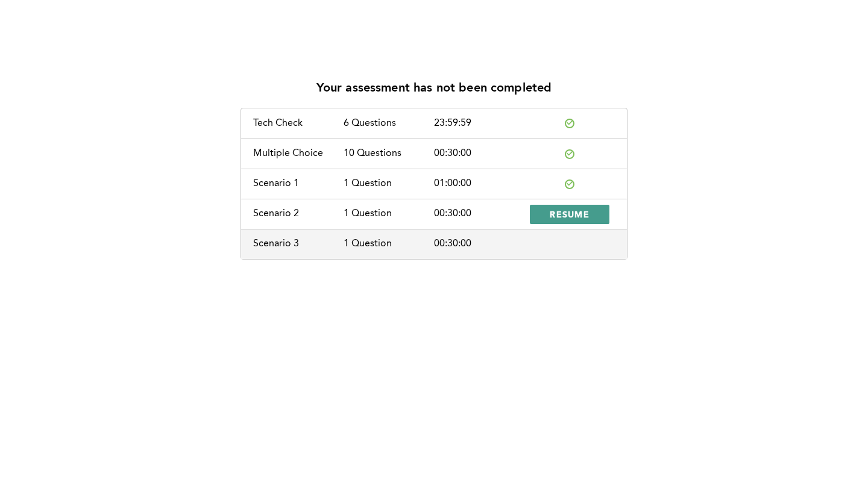  What do you see at coordinates (479, 123) in the screenshot?
I see `div: 23:59:59` at bounding box center [479, 123].